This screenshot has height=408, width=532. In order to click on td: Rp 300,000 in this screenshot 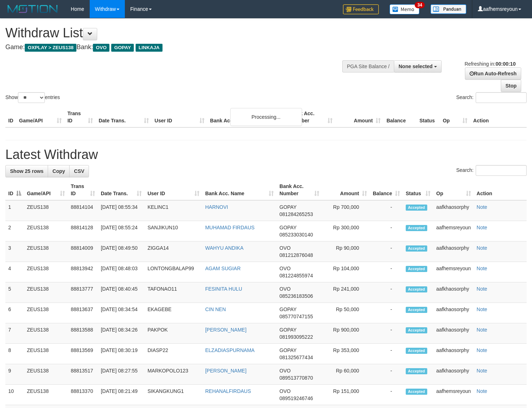, I will do `click(346, 231)`.